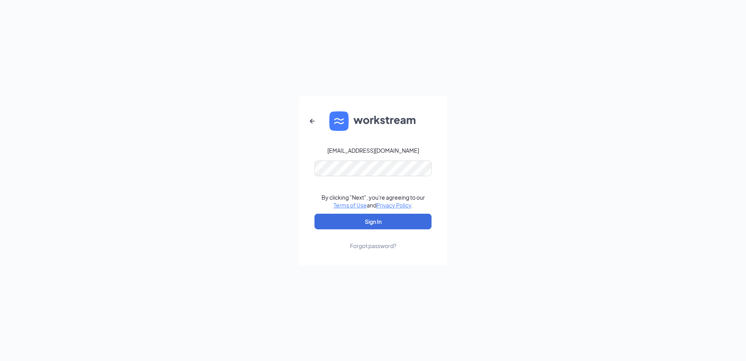 The width and height of the screenshot is (746, 361). Describe the element at coordinates (350, 205) in the screenshot. I see `a: Terms of Use` at that location.